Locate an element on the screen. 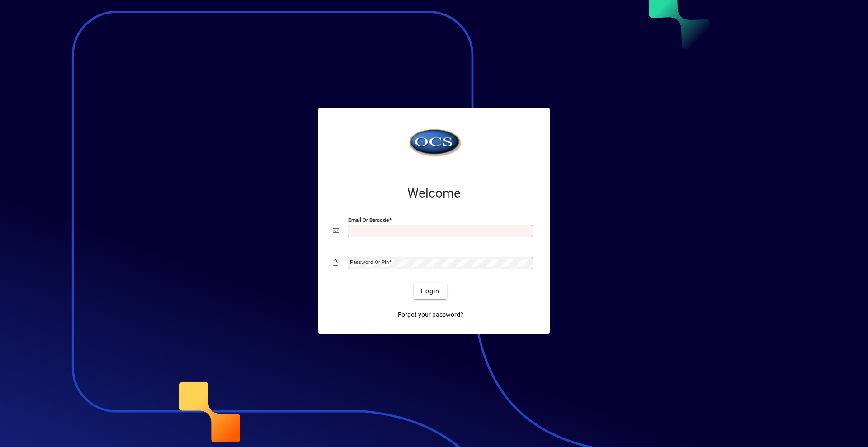 Image resolution: width=868 pixels, height=447 pixels. h2: Welcome is located at coordinates (434, 193).